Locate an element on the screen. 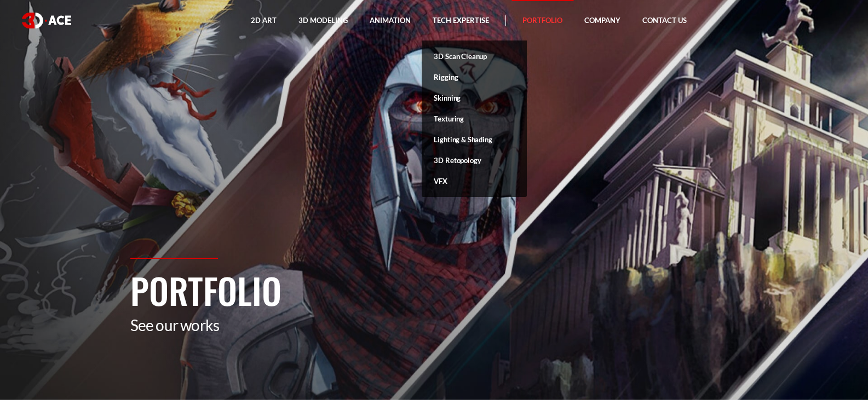 The width and height of the screenshot is (868, 400). a: Rigging is located at coordinates (474, 77).